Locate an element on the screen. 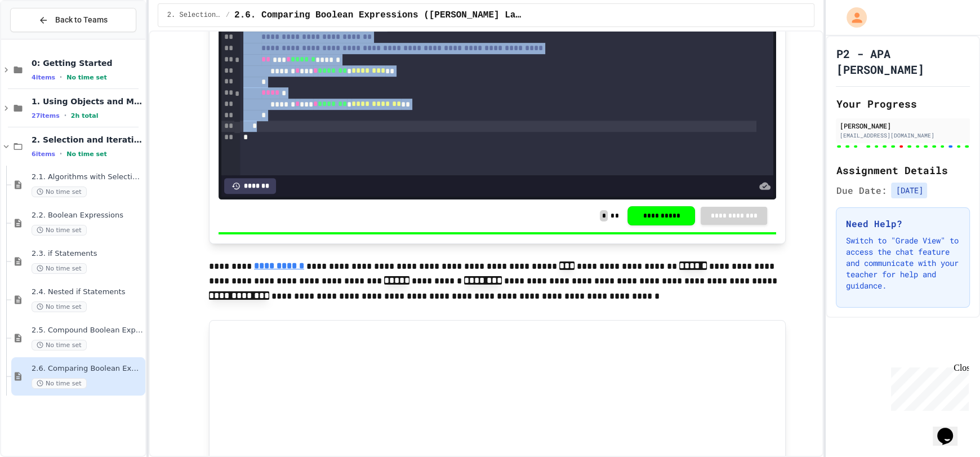  div: Chat with us now!Close is located at coordinates (41, 38).